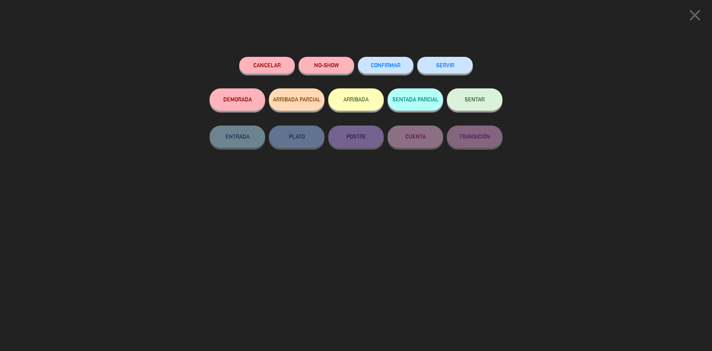  What do you see at coordinates (356, 137) in the screenshot?
I see `button: POSTRE` at bounding box center [356, 137].